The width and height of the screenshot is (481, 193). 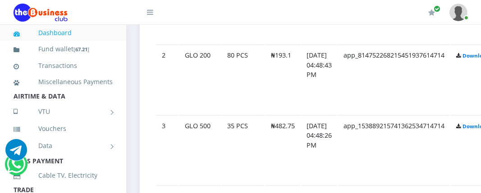 What do you see at coordinates (63, 112) in the screenshot?
I see `a: VTU` at bounding box center [63, 112].